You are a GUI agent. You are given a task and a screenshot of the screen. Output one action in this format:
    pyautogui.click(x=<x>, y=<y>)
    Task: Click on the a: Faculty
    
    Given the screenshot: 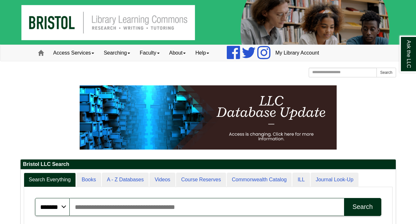 What is the action you would take?
    pyautogui.click(x=150, y=53)
    